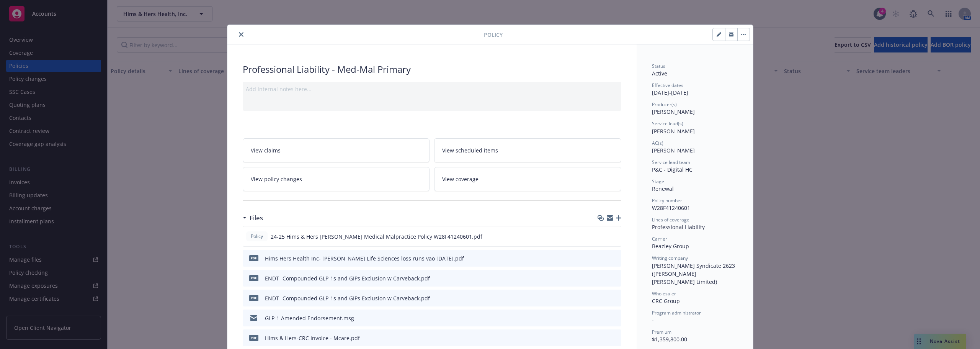  I want to click on a: View claims, so click(336, 150).